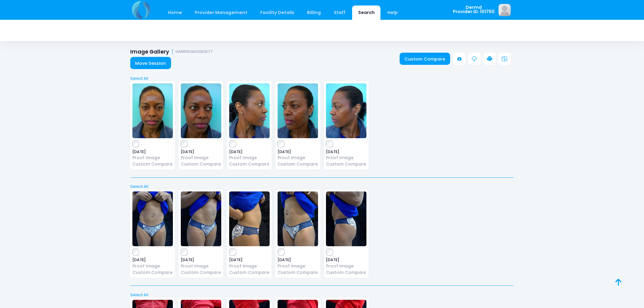  Describe the element at coordinates (175, 13) in the screenshot. I see `a: Home` at that location.